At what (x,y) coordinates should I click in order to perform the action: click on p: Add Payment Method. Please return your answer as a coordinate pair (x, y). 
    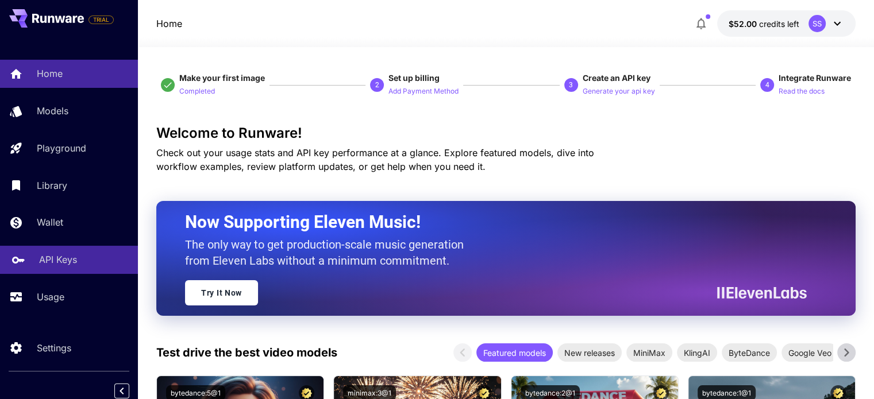
    Looking at the image, I should click on (423, 91).